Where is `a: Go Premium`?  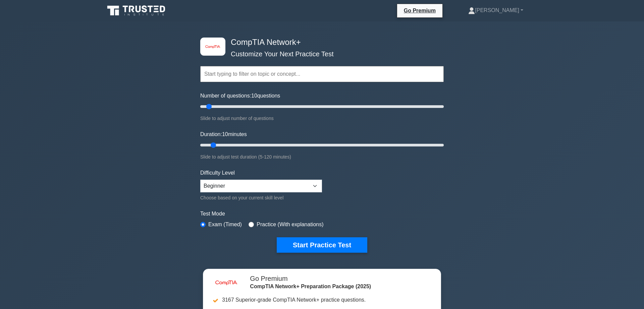 a: Go Premium is located at coordinates (420, 10).